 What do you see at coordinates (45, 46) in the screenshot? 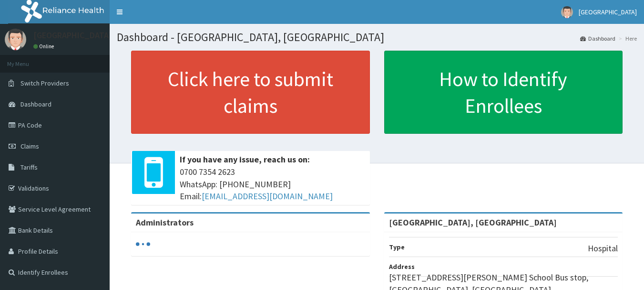
I see `a: Online` at bounding box center [45, 46].